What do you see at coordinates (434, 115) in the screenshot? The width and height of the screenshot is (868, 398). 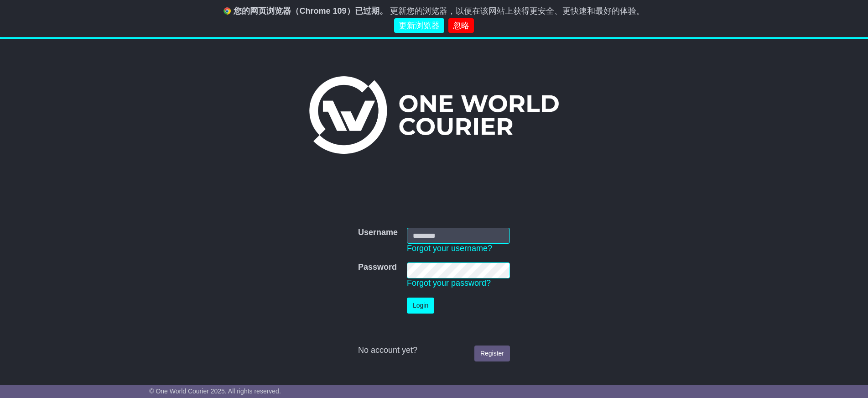 I see `img: One World` at bounding box center [434, 115].